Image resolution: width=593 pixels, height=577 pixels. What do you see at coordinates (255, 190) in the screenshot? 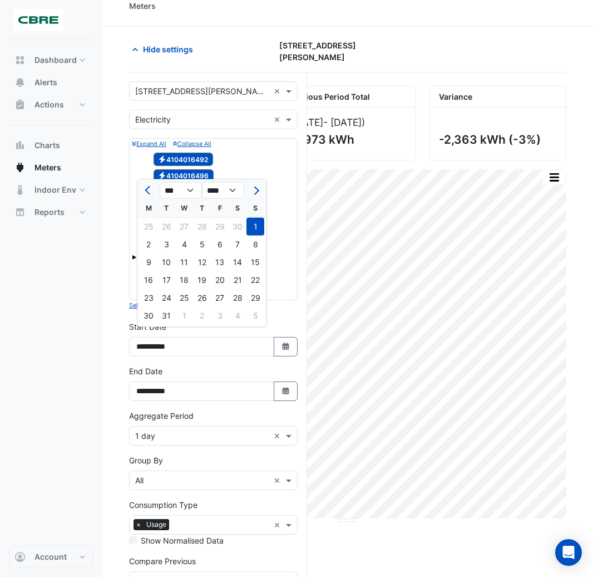
I see `button: Next month` at bounding box center [255, 190].